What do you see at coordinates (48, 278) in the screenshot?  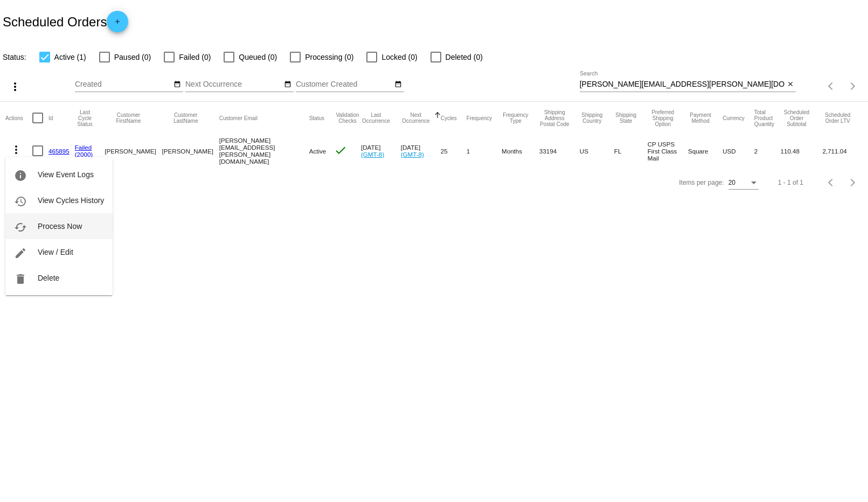 I see `span: Delete` at bounding box center [48, 278].